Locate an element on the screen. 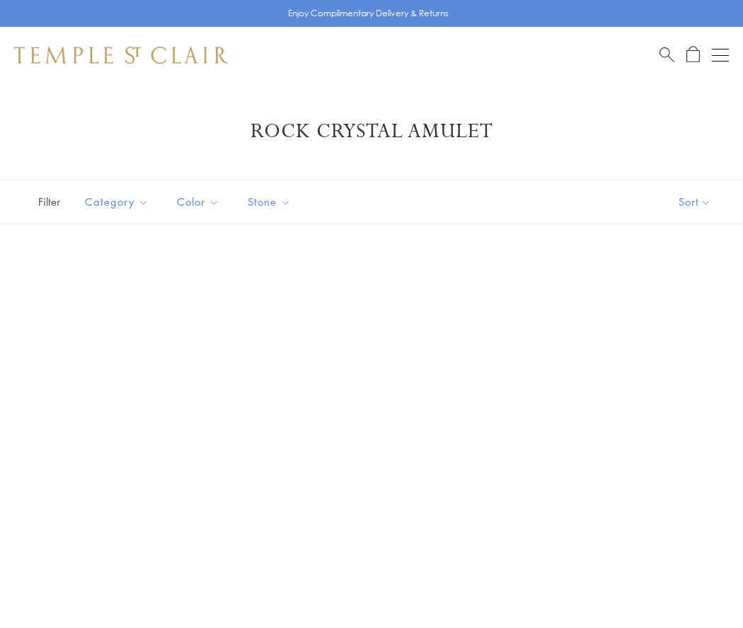  button: Color is located at coordinates (198, 202).